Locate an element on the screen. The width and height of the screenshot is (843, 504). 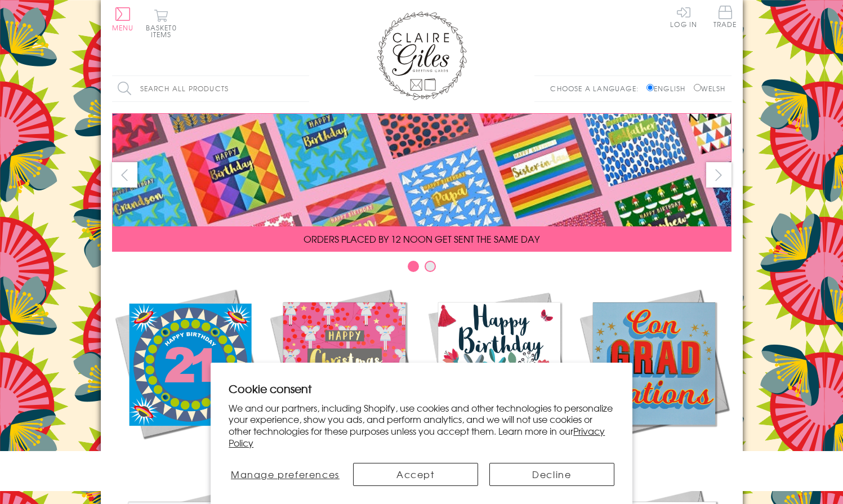
input: Welsh is located at coordinates (697, 87).